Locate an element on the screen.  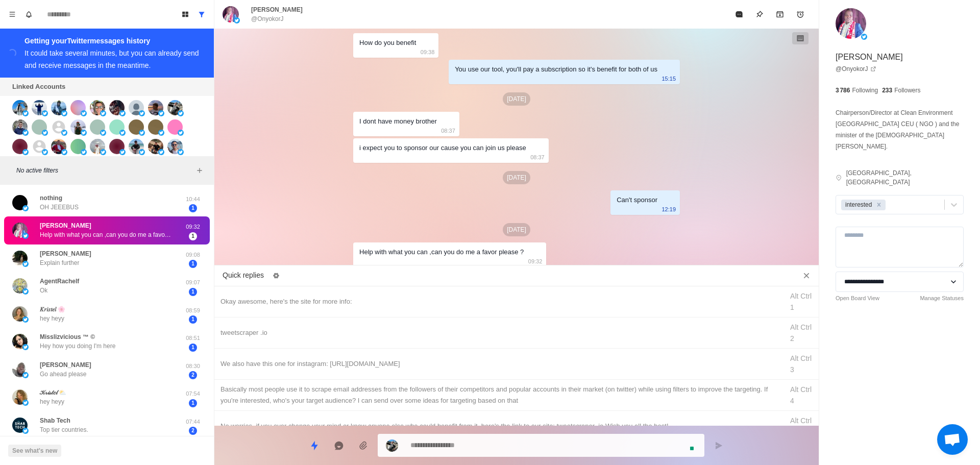
p: nothing is located at coordinates (51, 198).